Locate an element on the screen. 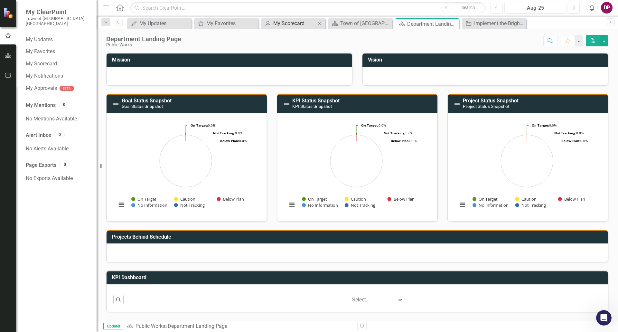 Image resolution: width=618 pixels, height=332 pixels. button: Emoji picker is located at coordinates (13, 214).